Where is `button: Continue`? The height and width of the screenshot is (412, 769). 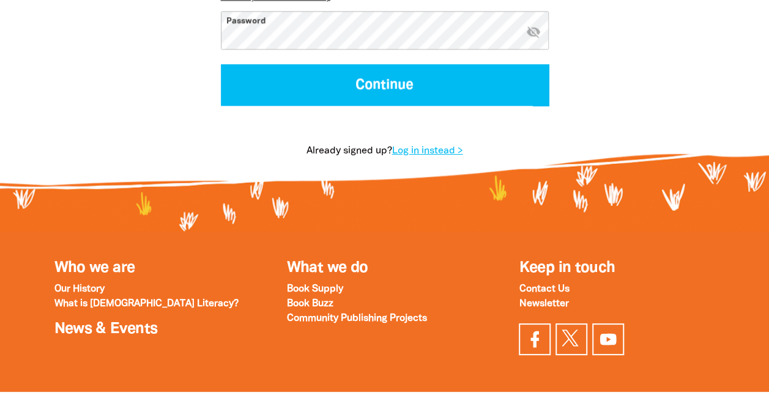
button: Continue is located at coordinates (385, 84).